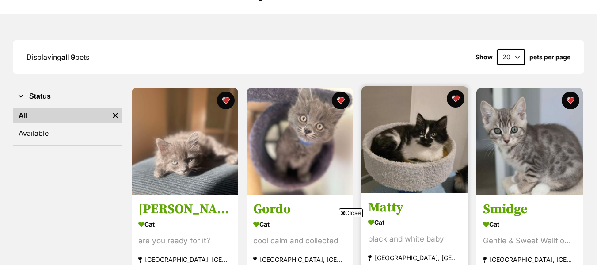  What do you see at coordinates (484, 57) in the screenshot?
I see `span: Show` at bounding box center [484, 57].